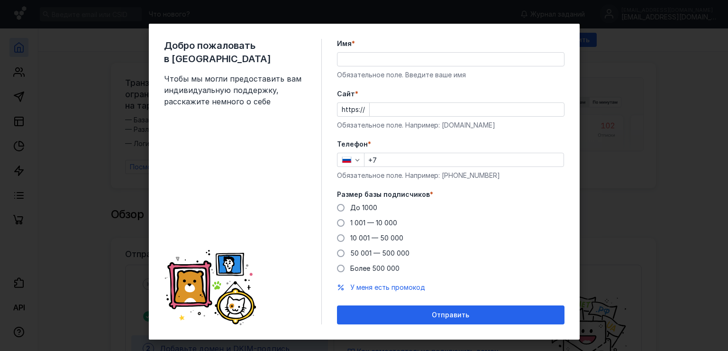  What do you see at coordinates (363, 207) in the screenshot?
I see `span: До 1000` at bounding box center [363, 207].